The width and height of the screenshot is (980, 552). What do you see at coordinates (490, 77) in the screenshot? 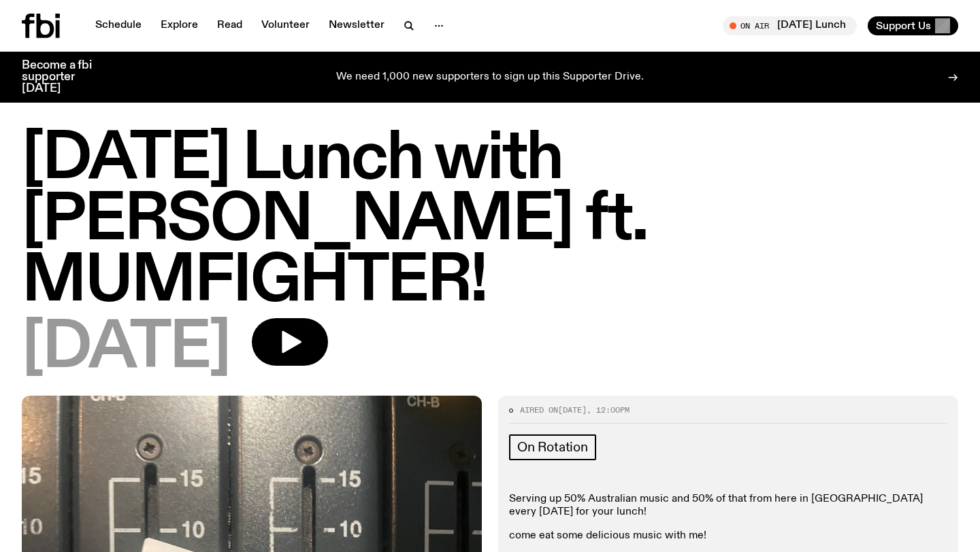
I see `p: We need 1,000 new supporters to sign up this Supporter Drive.` at bounding box center [490, 77].